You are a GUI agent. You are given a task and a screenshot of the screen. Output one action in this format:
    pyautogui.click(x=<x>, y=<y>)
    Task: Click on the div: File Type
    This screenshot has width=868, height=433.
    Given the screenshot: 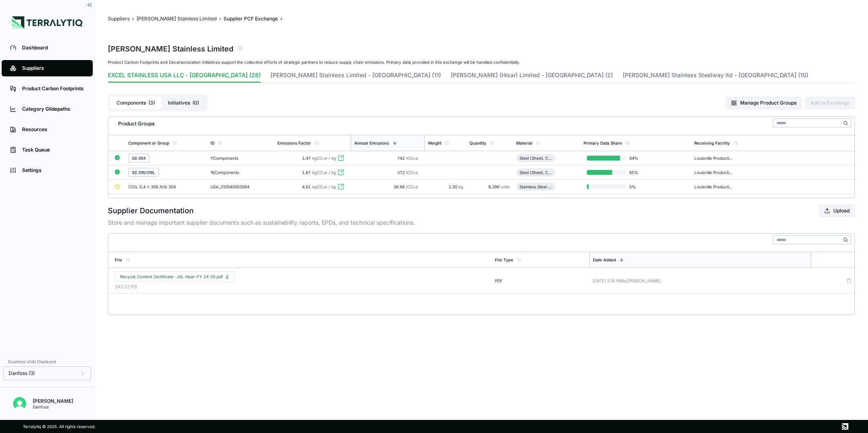 What is the action you would take?
    pyautogui.click(x=504, y=260)
    